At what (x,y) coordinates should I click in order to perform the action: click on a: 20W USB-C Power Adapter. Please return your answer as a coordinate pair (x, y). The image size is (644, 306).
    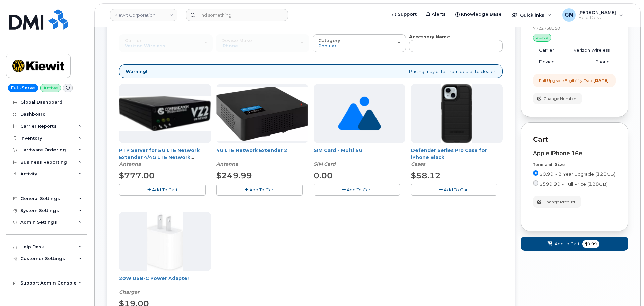
    Looking at the image, I should click on (154, 279).